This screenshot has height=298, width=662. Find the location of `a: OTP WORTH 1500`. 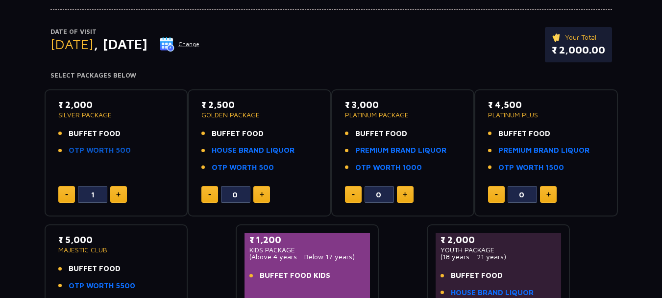

a: OTP WORTH 1500 is located at coordinates (531, 167).